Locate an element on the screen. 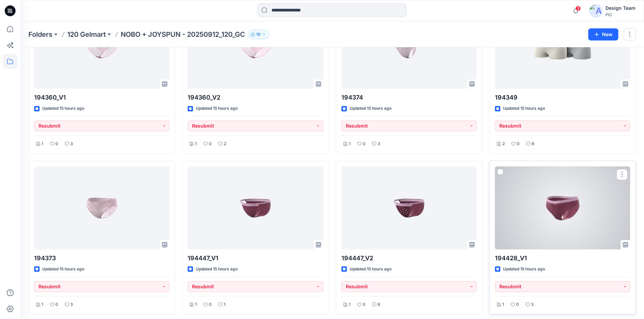  p: 194447_V2 is located at coordinates (409, 259).